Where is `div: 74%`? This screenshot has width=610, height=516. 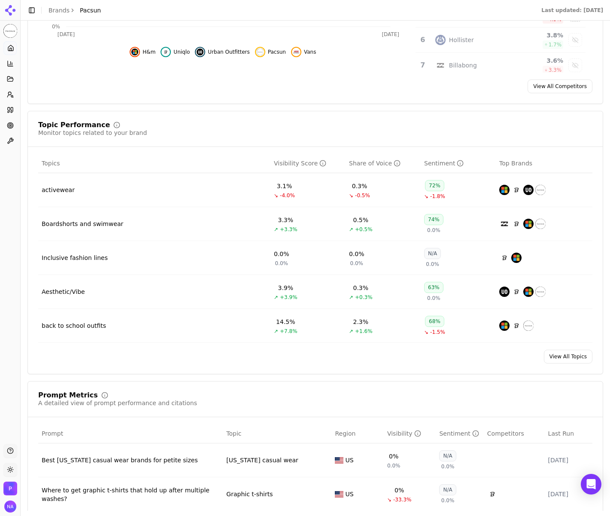 div: 74% is located at coordinates (434, 219).